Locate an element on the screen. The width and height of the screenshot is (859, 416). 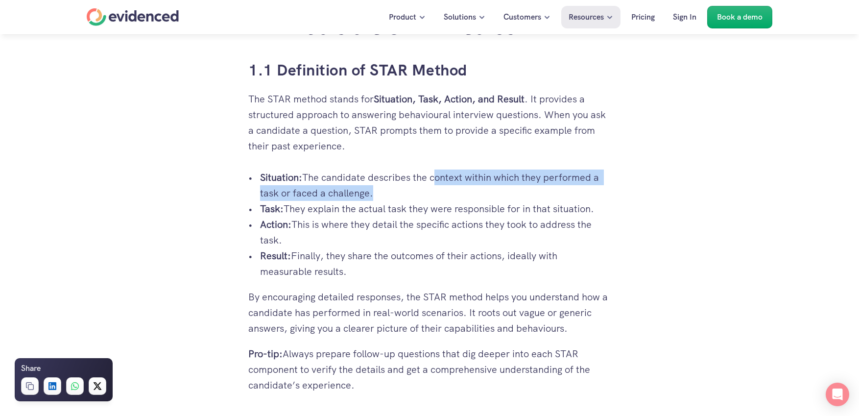
strong: Task: is located at coordinates (272, 209).